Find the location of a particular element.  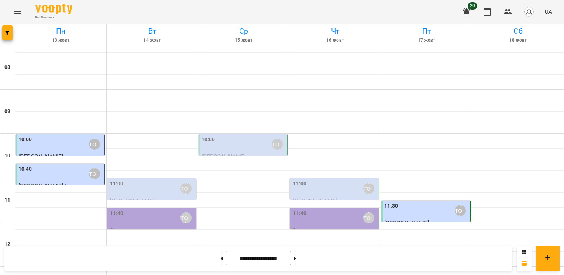

h6: 15 жовт is located at coordinates (243, 40).